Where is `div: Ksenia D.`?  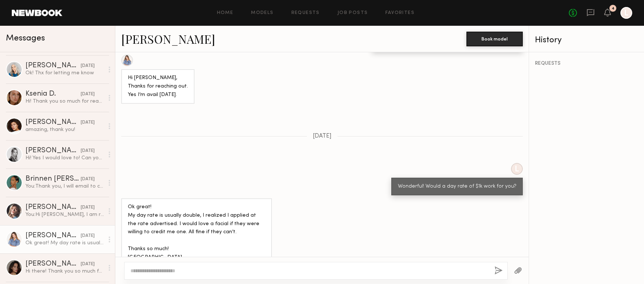 div: Ksenia D. is located at coordinates (53, 94).